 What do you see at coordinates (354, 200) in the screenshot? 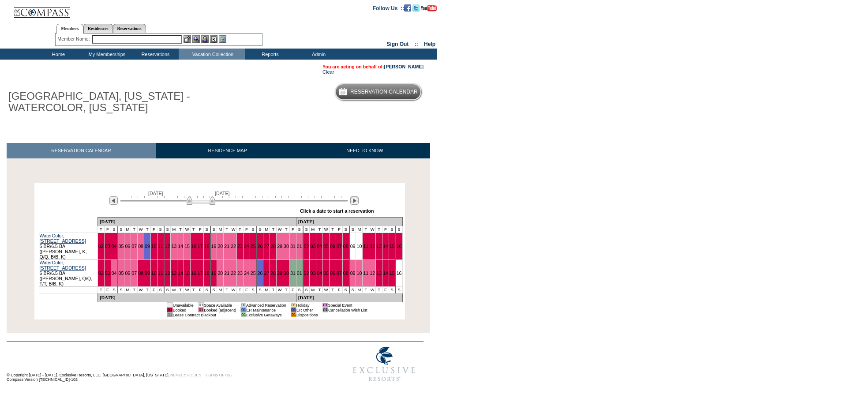
I see `img: Next` at bounding box center [354, 200].